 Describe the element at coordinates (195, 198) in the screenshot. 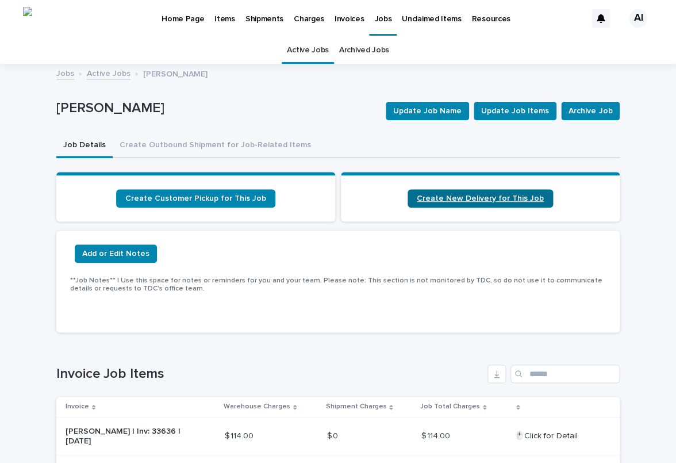

I see `a: Create Customer Pickup for This Job` at that location.